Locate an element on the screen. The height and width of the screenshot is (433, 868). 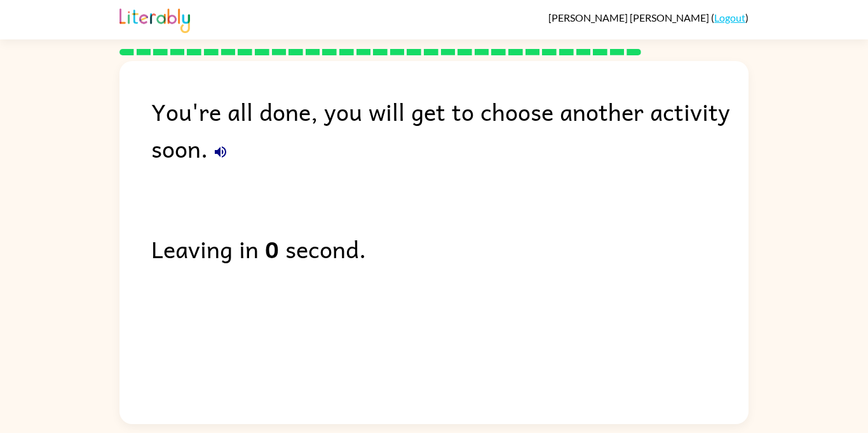
div: You're all done, you will get to choose another activity soon. is located at coordinates (450, 129).